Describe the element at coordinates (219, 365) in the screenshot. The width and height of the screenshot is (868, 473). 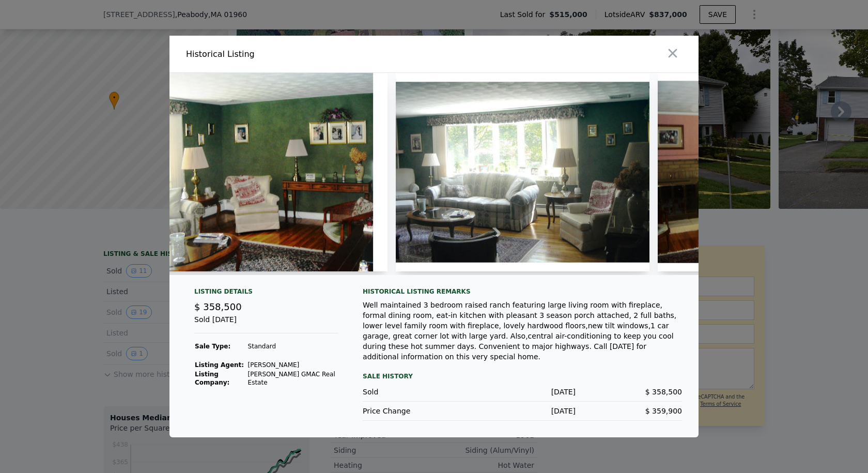
I see `strong: Listing Agent:` at that location.